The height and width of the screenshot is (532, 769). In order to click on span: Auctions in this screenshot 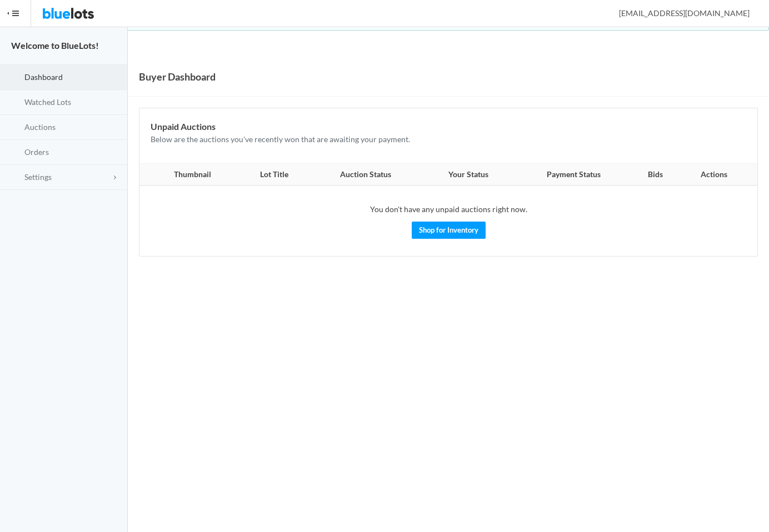, I will do `click(40, 127)`.